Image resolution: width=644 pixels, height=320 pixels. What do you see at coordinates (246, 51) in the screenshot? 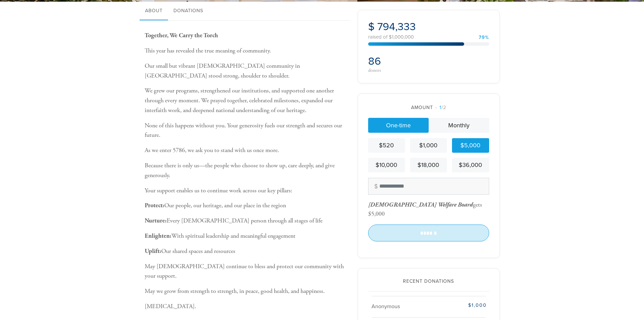
I see `p: This year has revealed the true meaning of community.` at bounding box center [246, 51].